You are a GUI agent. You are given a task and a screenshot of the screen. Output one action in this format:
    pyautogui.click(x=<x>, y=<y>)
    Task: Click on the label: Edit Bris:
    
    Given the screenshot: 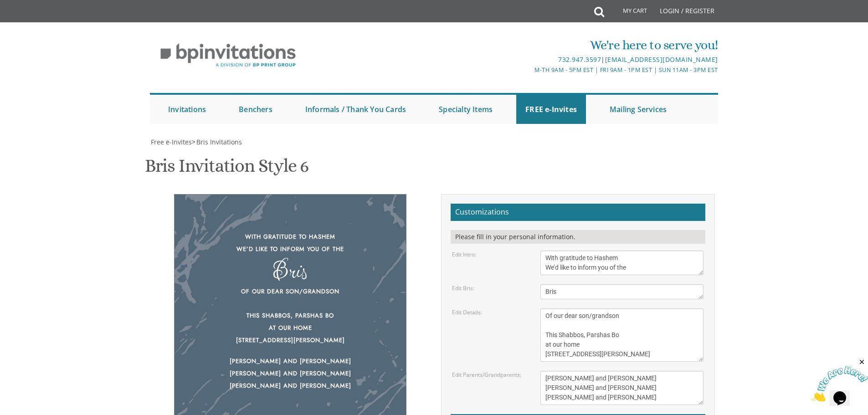 What is the action you would take?
    pyautogui.click(x=462, y=288)
    